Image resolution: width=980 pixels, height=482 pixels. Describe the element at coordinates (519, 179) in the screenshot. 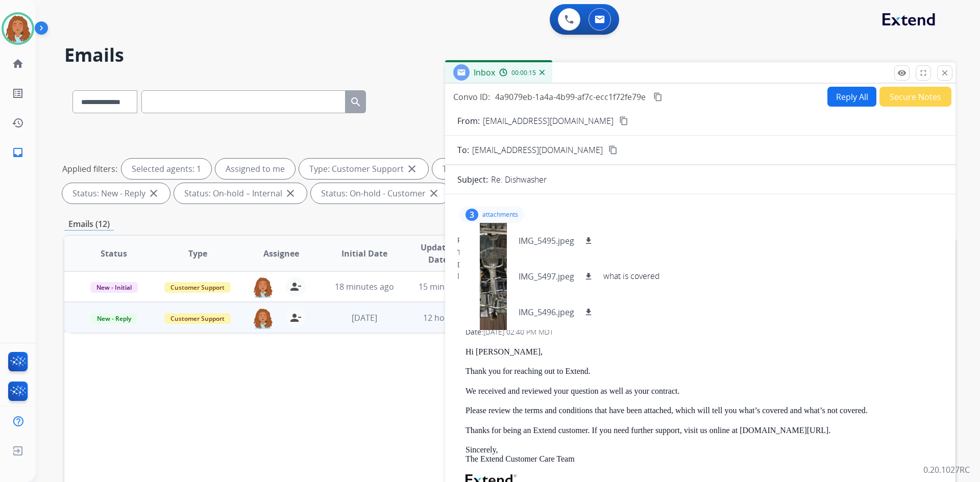

I see `p: Re: Dishwasher` at that location.